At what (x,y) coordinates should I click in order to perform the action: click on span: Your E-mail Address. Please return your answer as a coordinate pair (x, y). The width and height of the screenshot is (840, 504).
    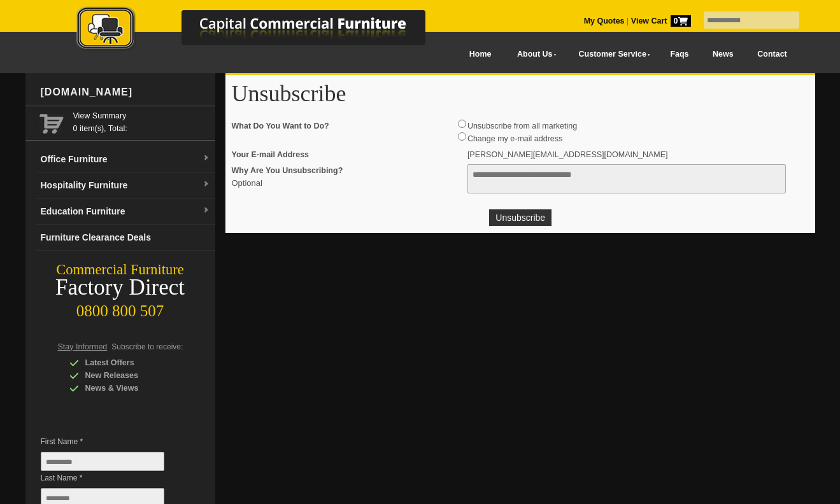
    Looking at the image, I should click on (346, 154).